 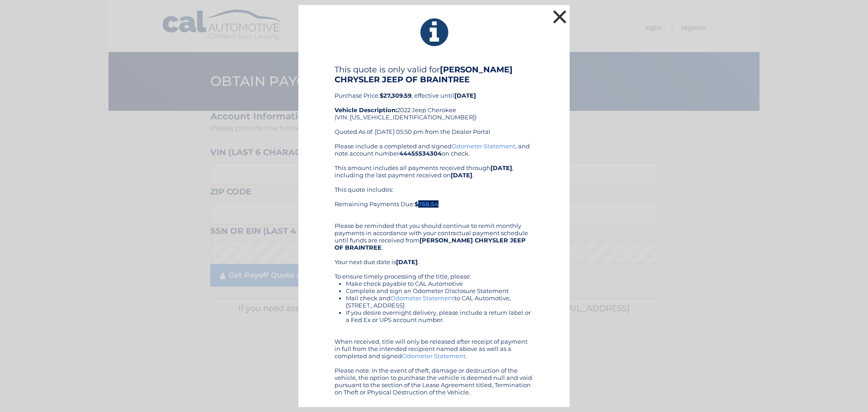 I want to click on h4: This quote is only valid for, so click(x=434, y=75).